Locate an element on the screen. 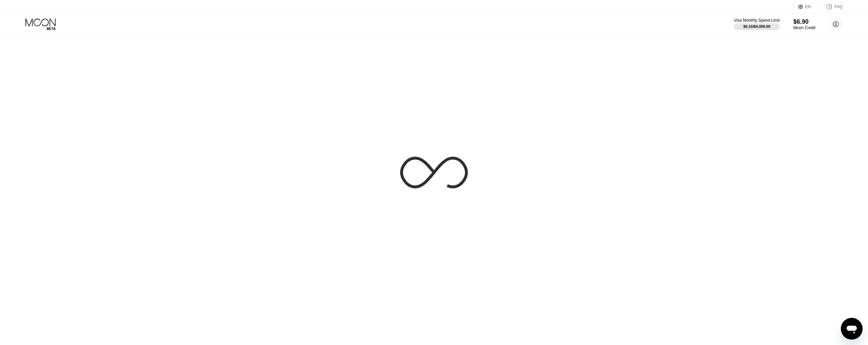 Image resolution: width=868 pixels, height=345 pixels. div: Visa Monthly Spend Limit$0.15/$4,000.00 is located at coordinates (757, 24).